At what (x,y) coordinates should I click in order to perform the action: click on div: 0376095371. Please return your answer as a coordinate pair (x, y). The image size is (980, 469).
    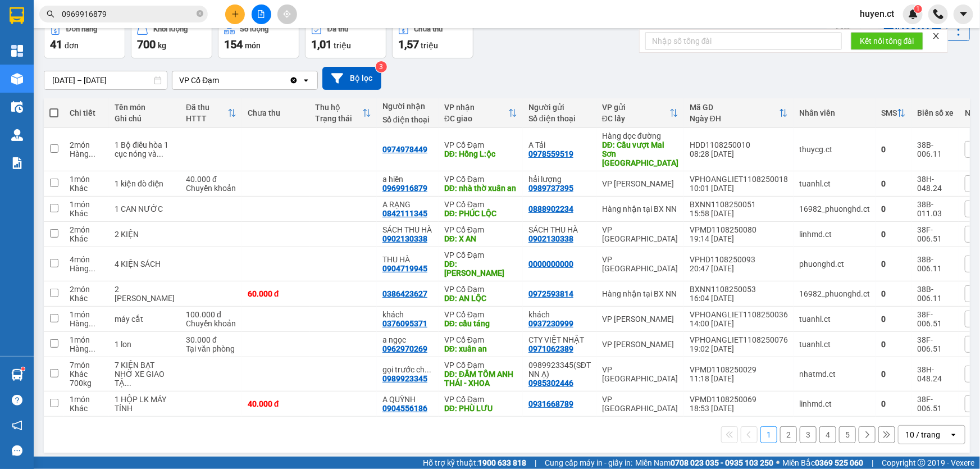
    Looking at the image, I should click on (405, 323).